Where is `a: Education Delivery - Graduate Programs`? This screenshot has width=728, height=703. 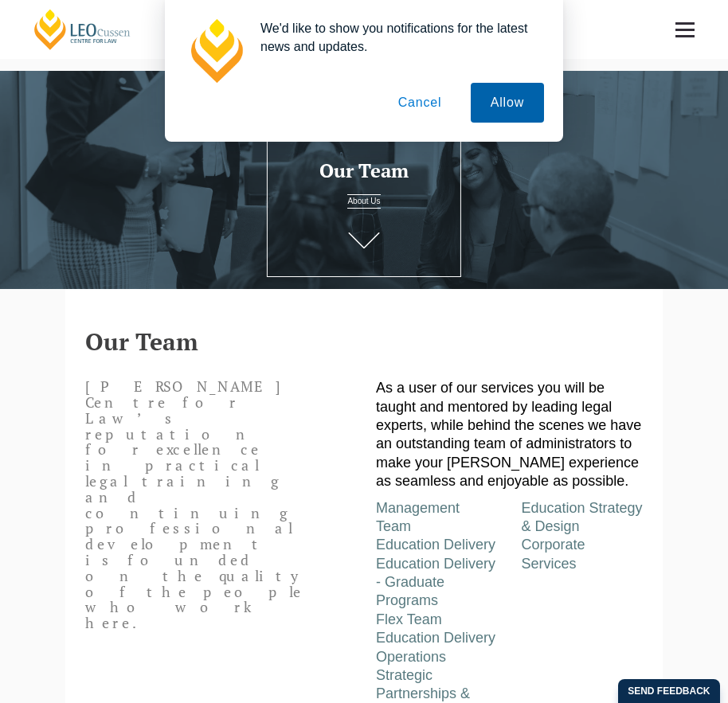
a: Education Delivery - Graduate Programs is located at coordinates (436, 582).